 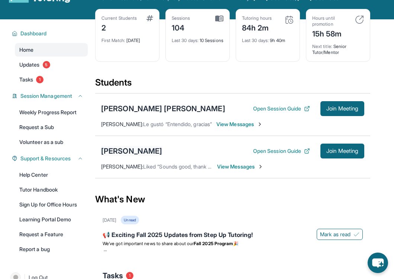 What do you see at coordinates (51, 189) in the screenshot?
I see `a: Tutor Handbook` at bounding box center [51, 189].